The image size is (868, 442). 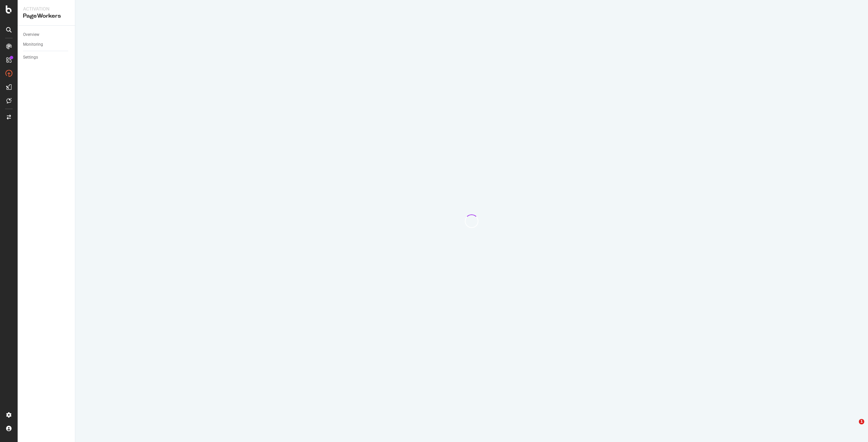 What do you see at coordinates (47, 34) in the screenshot?
I see `a: Overview` at bounding box center [47, 34].